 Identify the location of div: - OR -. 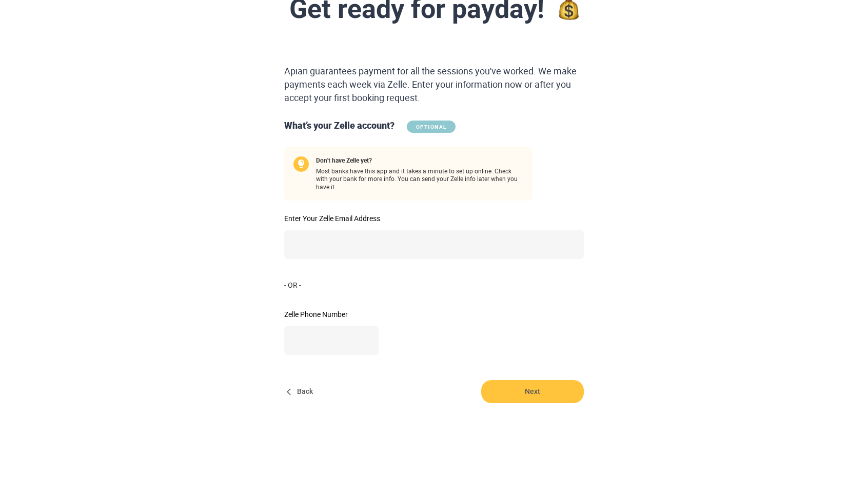
(434, 285).